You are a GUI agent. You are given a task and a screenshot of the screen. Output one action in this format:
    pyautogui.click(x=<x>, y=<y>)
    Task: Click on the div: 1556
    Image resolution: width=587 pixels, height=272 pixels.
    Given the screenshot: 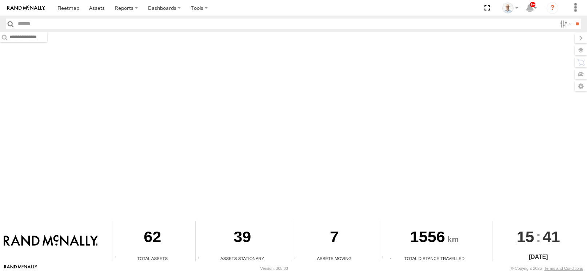 What is the action you would take?
    pyautogui.click(x=435, y=238)
    